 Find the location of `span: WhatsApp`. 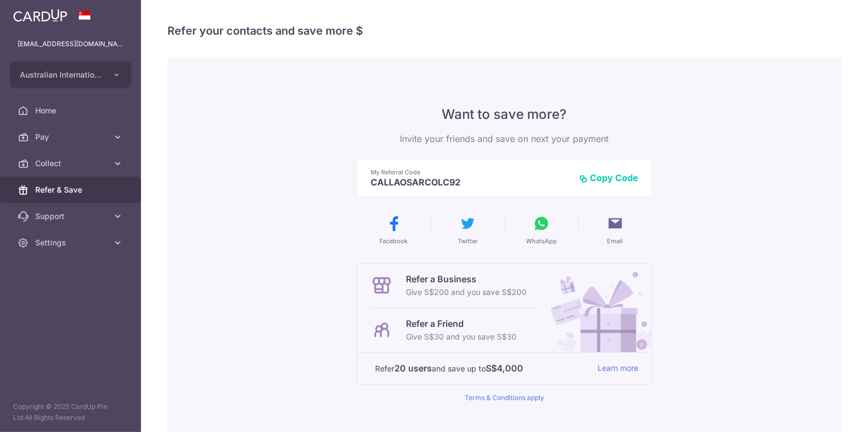

span: WhatsApp is located at coordinates (542, 241).